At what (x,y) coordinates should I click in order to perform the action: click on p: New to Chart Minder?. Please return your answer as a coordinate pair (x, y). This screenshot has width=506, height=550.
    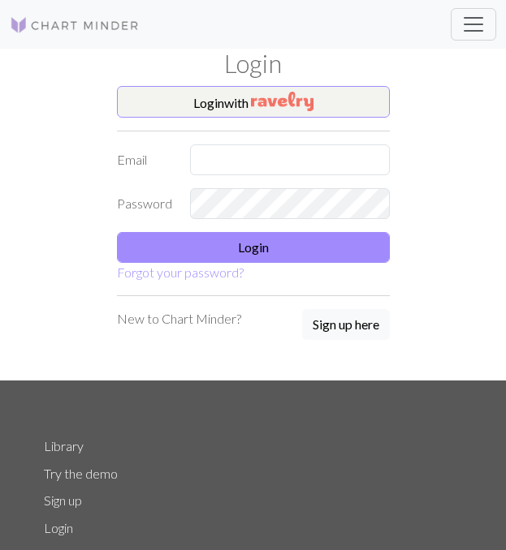
    Looking at the image, I should click on (179, 319).